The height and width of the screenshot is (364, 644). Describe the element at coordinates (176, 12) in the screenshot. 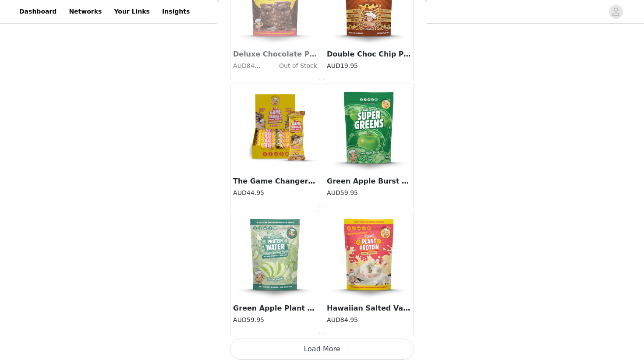

I see `a: Insights` at that location.